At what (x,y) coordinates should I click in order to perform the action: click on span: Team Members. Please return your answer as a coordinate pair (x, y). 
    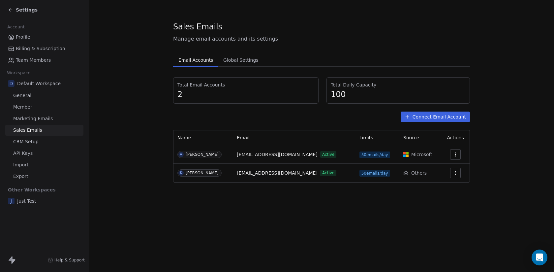
    Looking at the image, I should click on (33, 60).